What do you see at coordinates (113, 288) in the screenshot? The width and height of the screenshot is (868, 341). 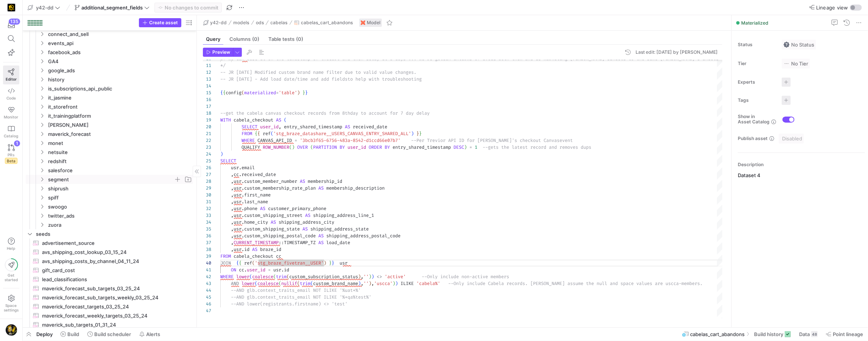 I see `span: maverick_forecast_sub_targets_03_25_24​​​​​​` at bounding box center [113, 288].